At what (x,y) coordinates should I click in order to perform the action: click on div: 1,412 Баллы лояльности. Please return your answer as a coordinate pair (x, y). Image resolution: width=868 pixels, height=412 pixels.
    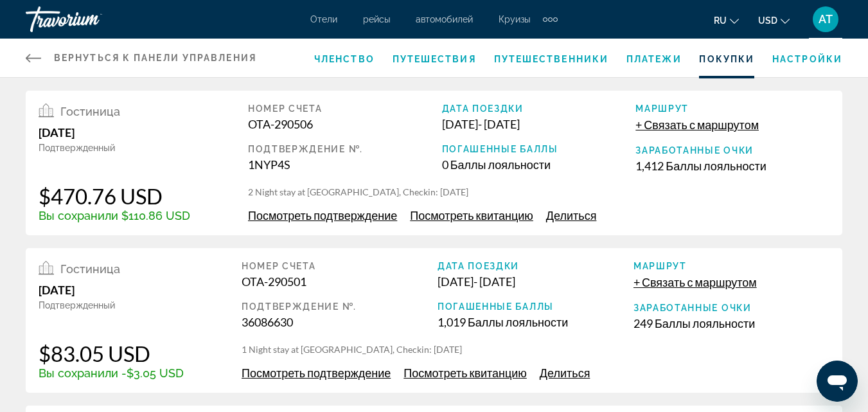
    Looking at the image, I should click on (733, 166).